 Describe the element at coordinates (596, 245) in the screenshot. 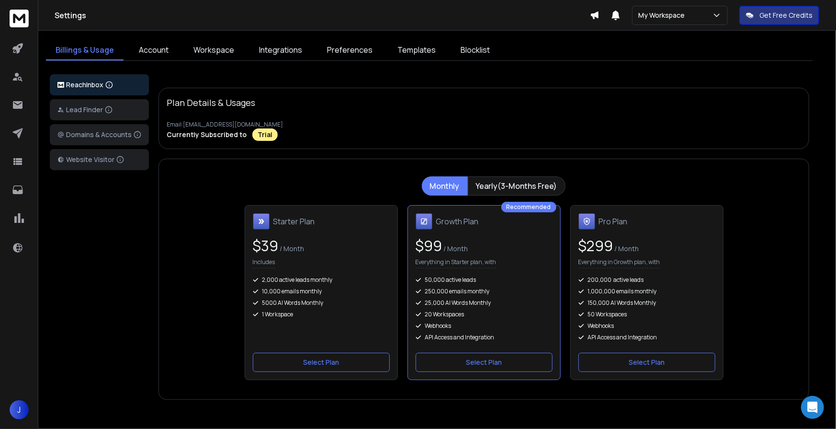

I see `span: $ 299` at that location.